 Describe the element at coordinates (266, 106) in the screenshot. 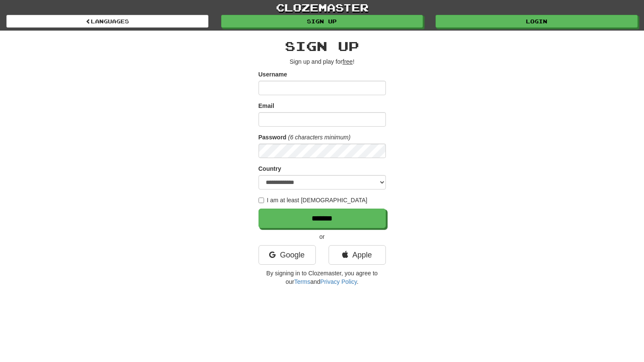

I see `label: Email` at that location.